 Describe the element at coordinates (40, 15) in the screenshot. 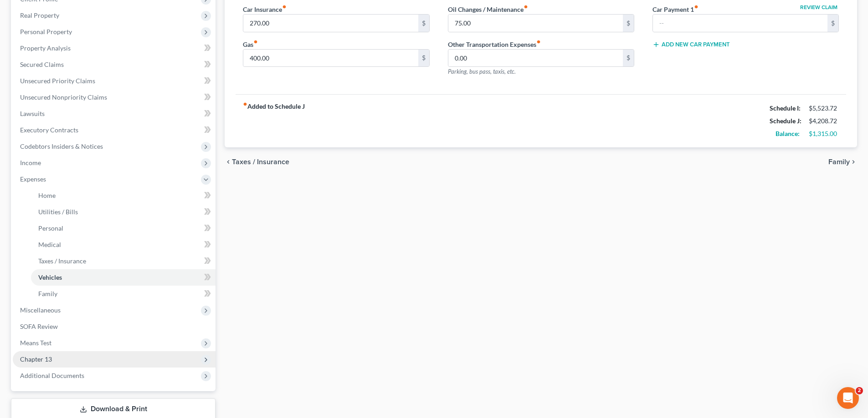

I see `span: Real Property` at that location.